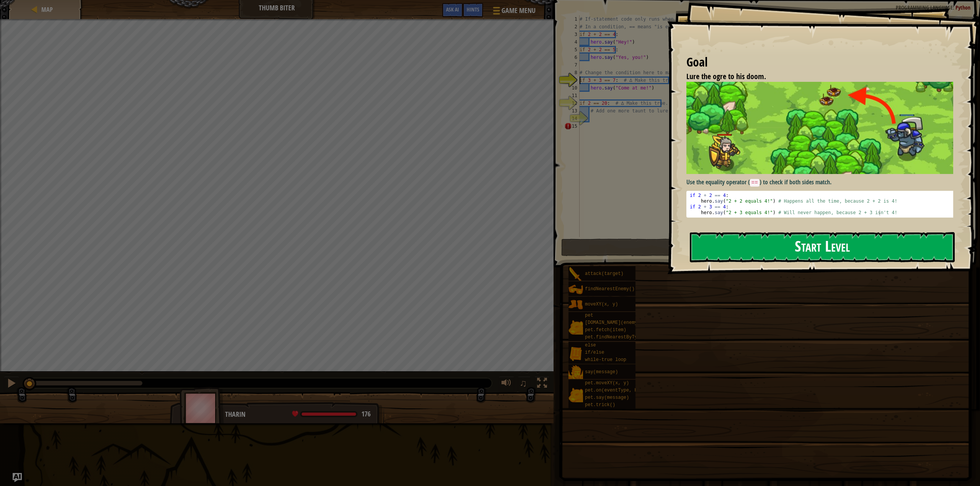 The height and width of the screenshot is (486, 980). I want to click on span: say(message), so click(601, 373).